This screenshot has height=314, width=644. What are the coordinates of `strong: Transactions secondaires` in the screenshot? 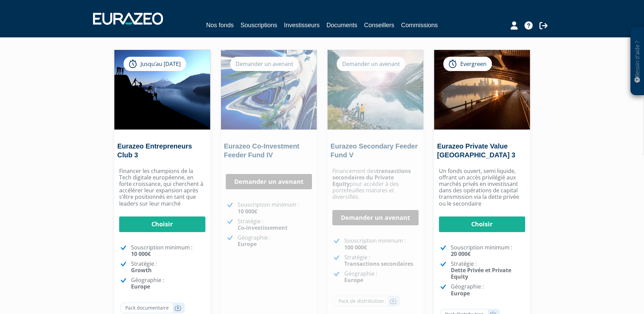 It's located at (378, 264).